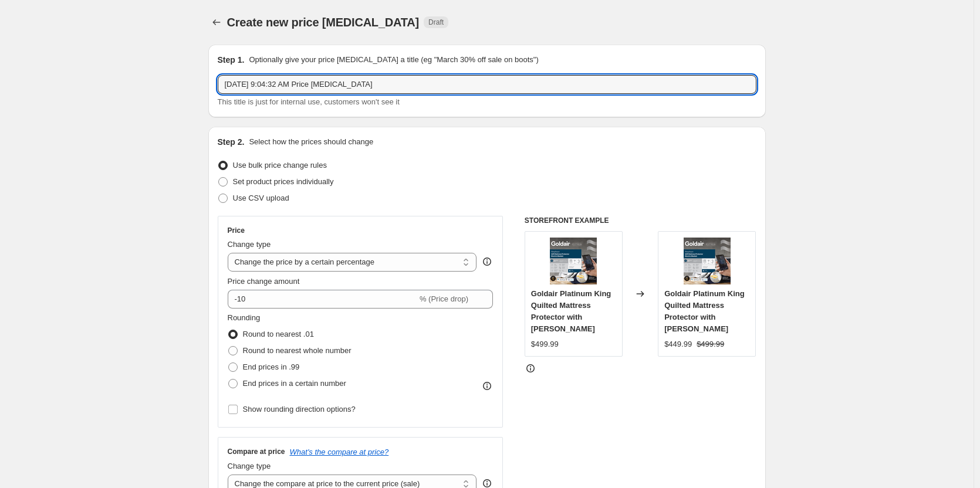 The width and height of the screenshot is (980, 488). Describe the element at coordinates (264, 281) in the screenshot. I see `span: Price change amount` at that location.